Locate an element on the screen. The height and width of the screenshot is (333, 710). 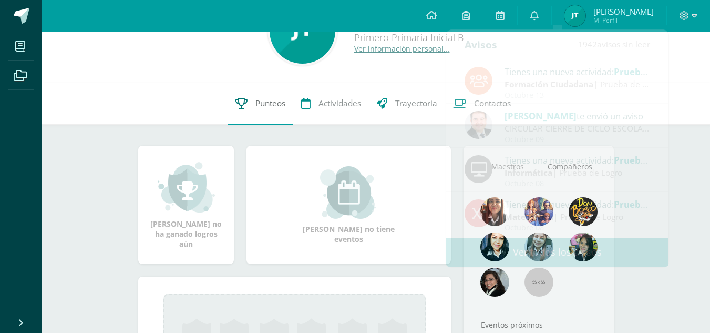
div: Eventos próximos is located at coordinates (539, 324).